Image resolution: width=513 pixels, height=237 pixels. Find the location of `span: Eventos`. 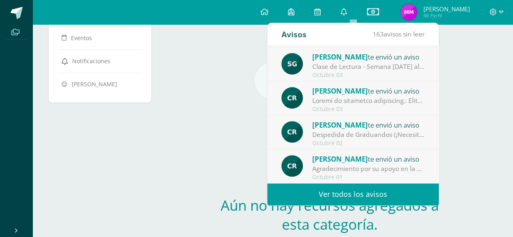

span: Eventos is located at coordinates (82, 38).